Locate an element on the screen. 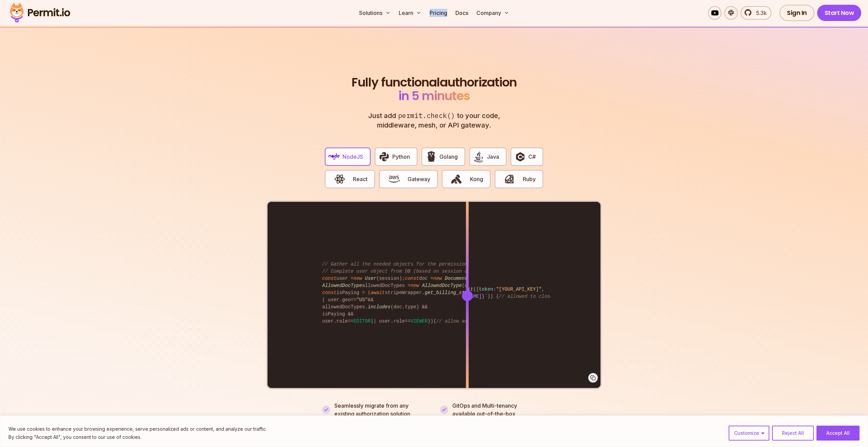 This screenshot has height=447, width=868. img: NodeJS is located at coordinates (334, 157).